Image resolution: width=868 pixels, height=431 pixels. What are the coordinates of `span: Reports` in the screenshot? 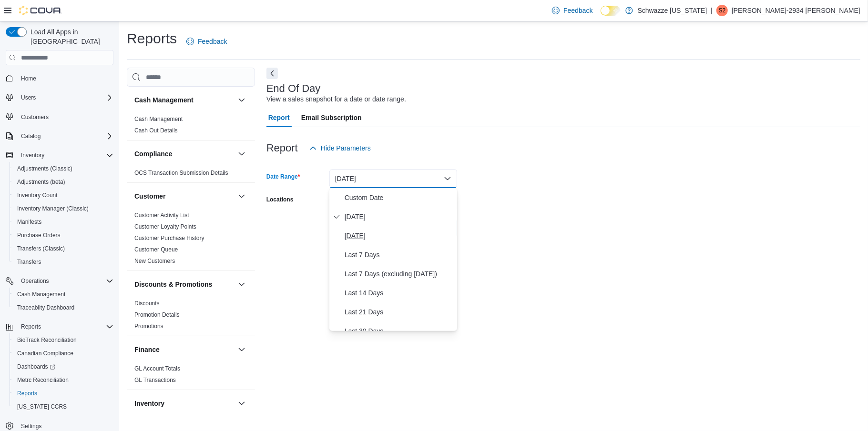 It's located at (31, 327).